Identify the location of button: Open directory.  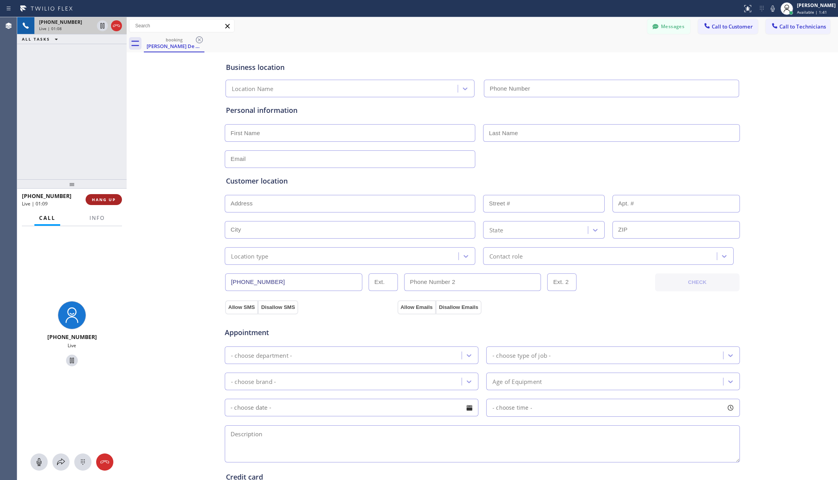
(61, 462).